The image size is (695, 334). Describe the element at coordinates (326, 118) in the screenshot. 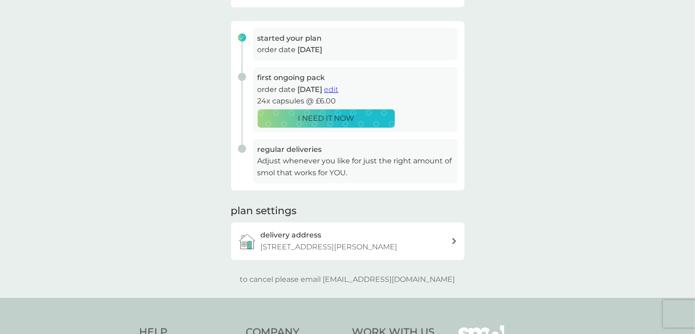

I see `p: I NEED IT NOW` at that location.